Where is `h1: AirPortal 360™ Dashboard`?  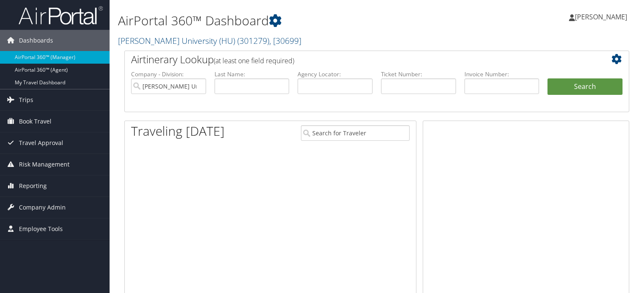 h1: AirPortal 360™ Dashboard is located at coordinates (290, 21).